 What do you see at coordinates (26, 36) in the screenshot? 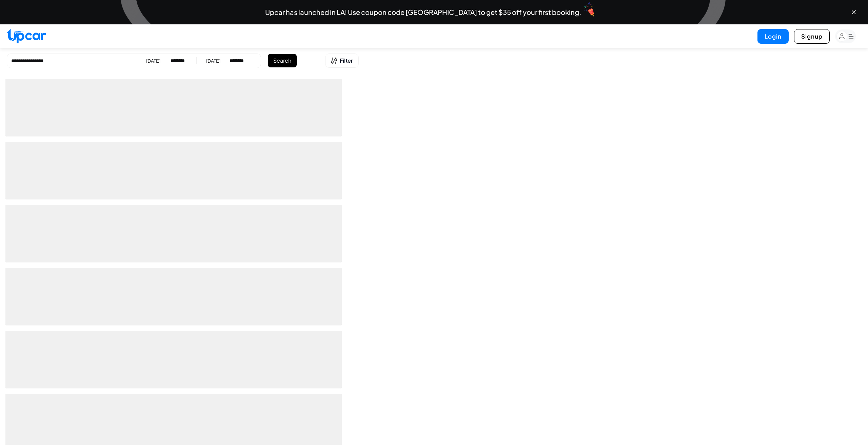
I see `img: Upcar Logo` at bounding box center [26, 36].